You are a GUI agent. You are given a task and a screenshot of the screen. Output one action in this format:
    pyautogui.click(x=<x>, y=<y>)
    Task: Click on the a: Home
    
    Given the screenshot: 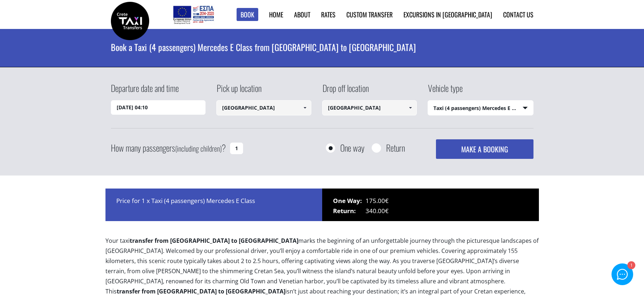 What is the action you would take?
    pyautogui.click(x=276, y=15)
    